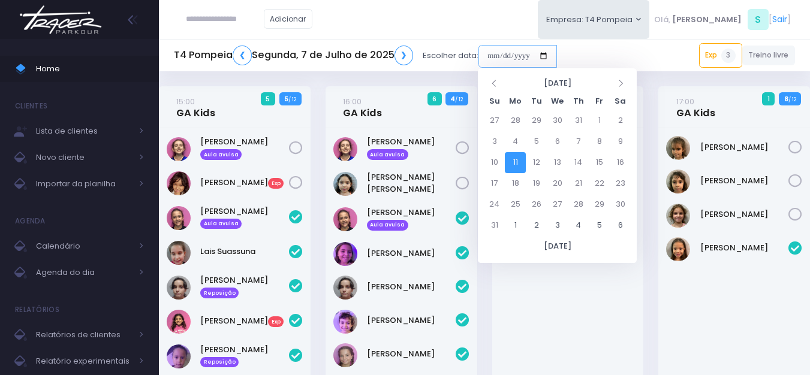 This screenshot has width=810, height=375. What do you see at coordinates (494, 162) in the screenshot?
I see `td: 10` at bounding box center [494, 162].